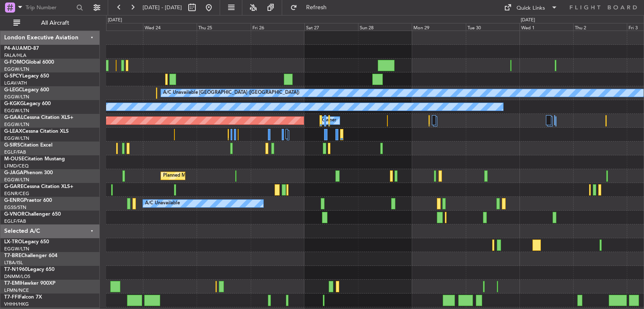  What do you see at coordinates (17, 194) in the screenshot?
I see `a: EGNR/CEG` at bounding box center [17, 194].